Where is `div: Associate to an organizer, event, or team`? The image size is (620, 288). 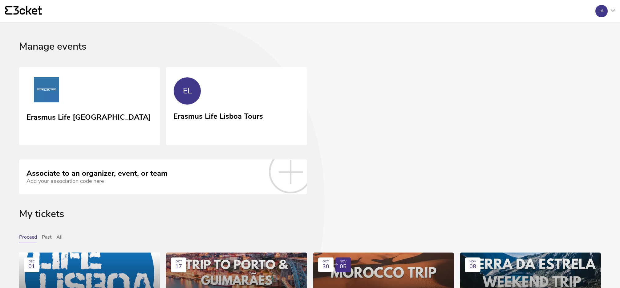
div: Associate to an organizer, event, or team is located at coordinates (97, 173).